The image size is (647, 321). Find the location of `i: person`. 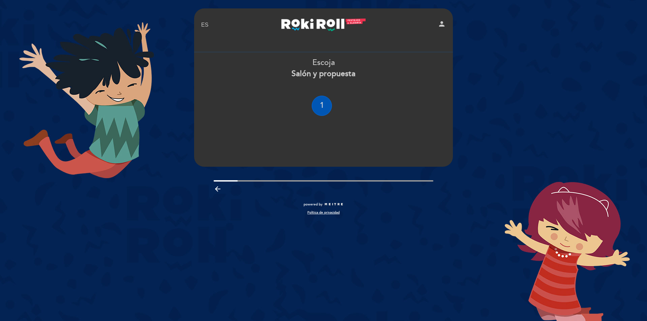

i: person is located at coordinates (442, 24).